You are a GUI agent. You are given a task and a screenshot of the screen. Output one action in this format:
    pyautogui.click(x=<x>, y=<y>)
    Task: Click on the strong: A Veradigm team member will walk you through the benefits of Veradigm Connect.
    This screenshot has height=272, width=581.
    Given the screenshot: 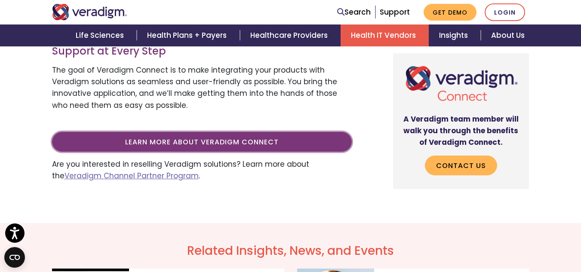 What is the action you would take?
    pyautogui.click(x=461, y=131)
    